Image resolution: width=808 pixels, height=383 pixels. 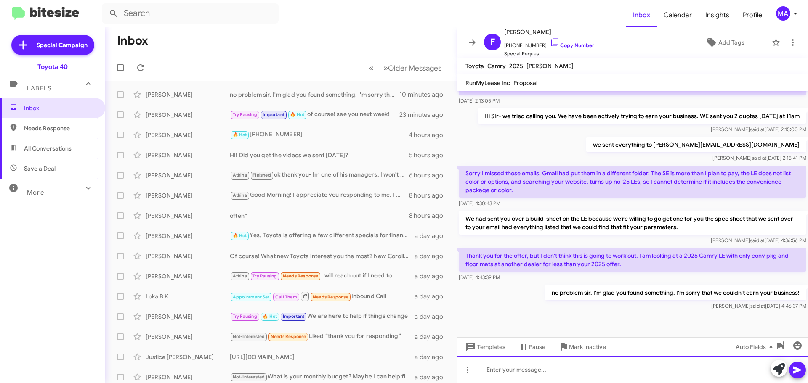 I want to click on p: Sorry I missed those emails, Gmail had put them in a different folder. The SE is more than I plan..., so click(x=632, y=182).